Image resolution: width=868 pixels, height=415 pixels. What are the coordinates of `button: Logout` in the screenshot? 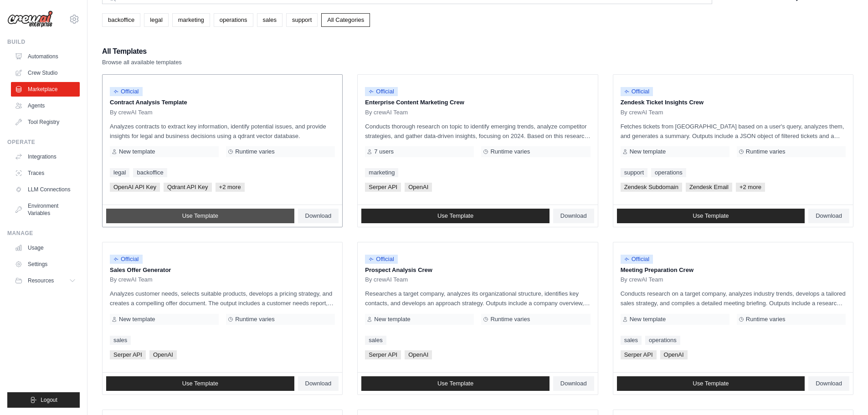 It's located at (43, 400).